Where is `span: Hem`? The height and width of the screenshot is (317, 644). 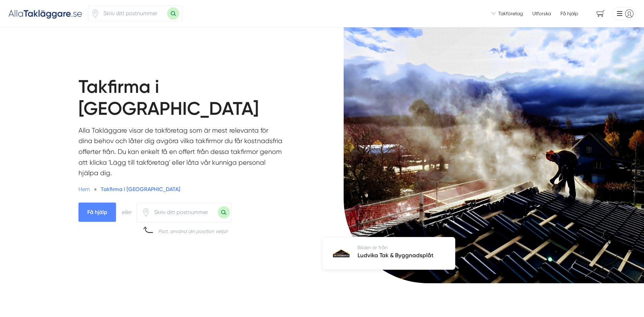
span: Hem is located at coordinates (84, 189).